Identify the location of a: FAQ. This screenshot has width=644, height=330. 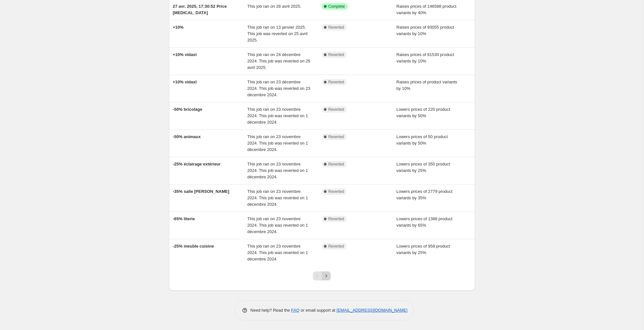
(295, 310).